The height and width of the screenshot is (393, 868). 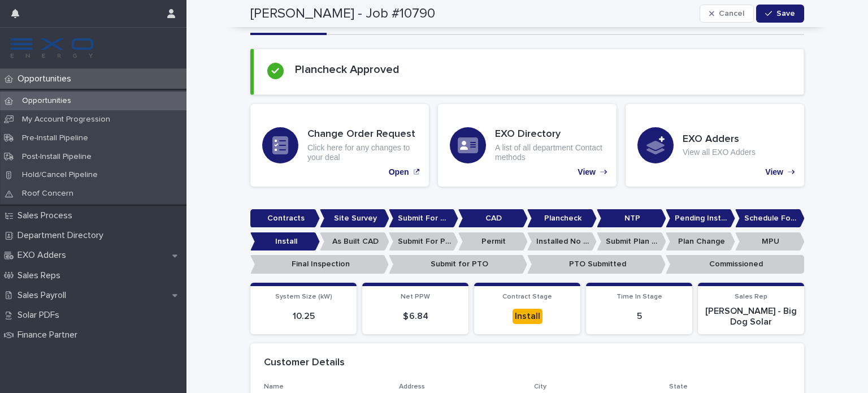 I want to click on p: EXO Adders, so click(x=44, y=255).